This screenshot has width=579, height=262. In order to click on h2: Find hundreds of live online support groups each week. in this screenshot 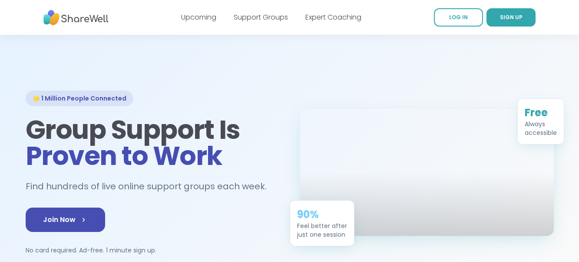, I will do `click(151, 186)`.